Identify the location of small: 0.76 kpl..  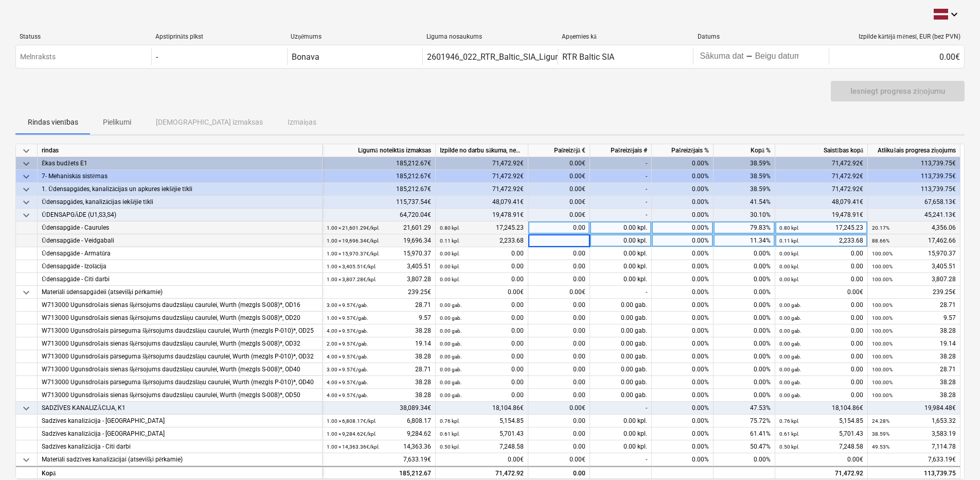
(450, 421).